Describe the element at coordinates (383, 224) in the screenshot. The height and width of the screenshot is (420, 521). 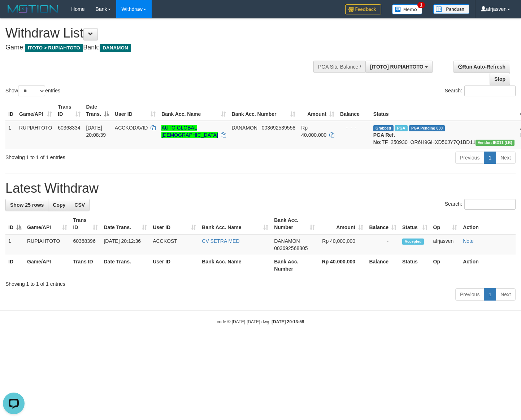
I see `th: Balance: activate to sort column ascending` at that location.